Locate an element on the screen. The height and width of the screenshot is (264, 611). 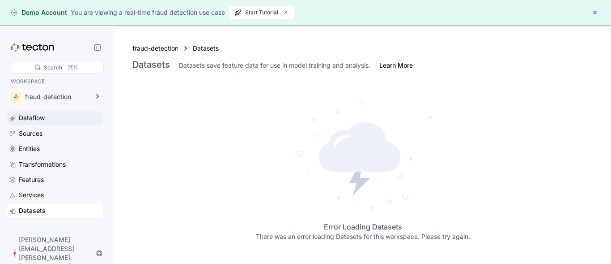
div: Search is located at coordinates (53, 67).